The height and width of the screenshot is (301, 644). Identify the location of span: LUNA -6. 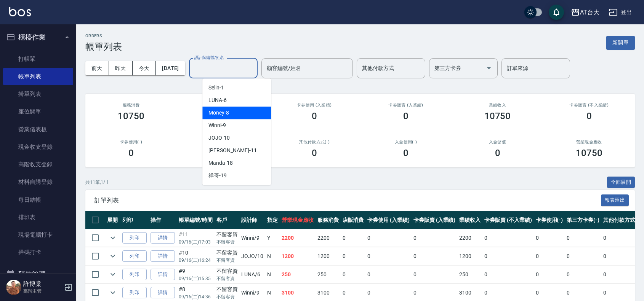
(217, 100).